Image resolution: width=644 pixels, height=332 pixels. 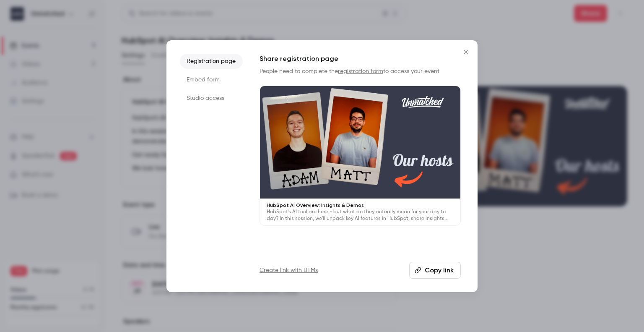 What do you see at coordinates (360, 155) in the screenshot?
I see `a: HubSpot AI Overview: Insights & DemosHubSpot's AI tool are here - but what do they actually mean ...` at bounding box center [360, 155].